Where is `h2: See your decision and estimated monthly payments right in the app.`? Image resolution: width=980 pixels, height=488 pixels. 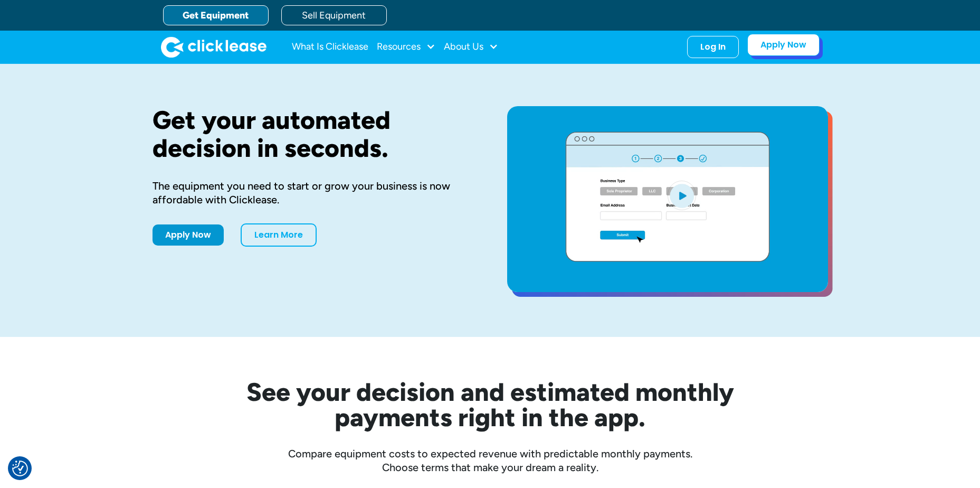
h2: See your decision and estimated monthly payments right in the app. is located at coordinates (490, 405).